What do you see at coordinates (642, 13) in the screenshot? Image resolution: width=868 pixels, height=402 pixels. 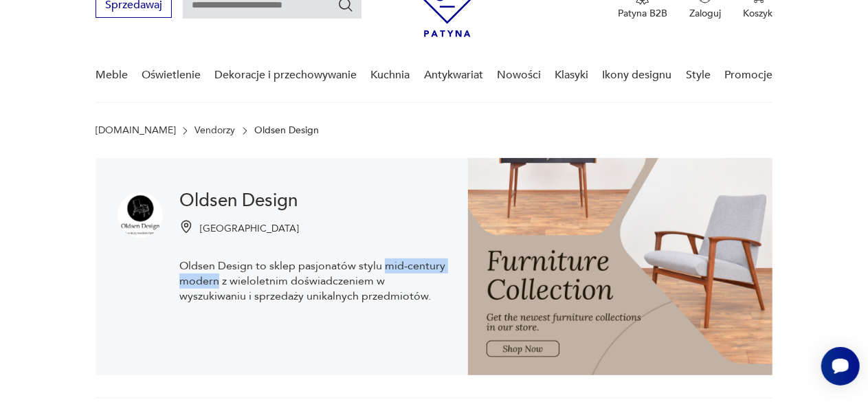 I see `p: Patyna B2B` at bounding box center [642, 13].